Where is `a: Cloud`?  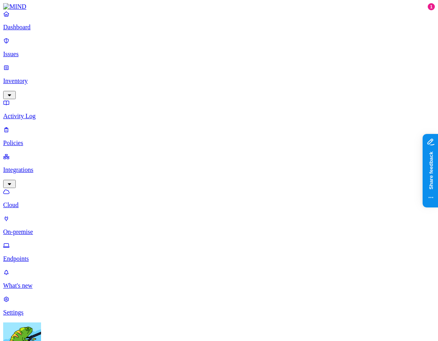 a: Cloud is located at coordinates (219, 198).